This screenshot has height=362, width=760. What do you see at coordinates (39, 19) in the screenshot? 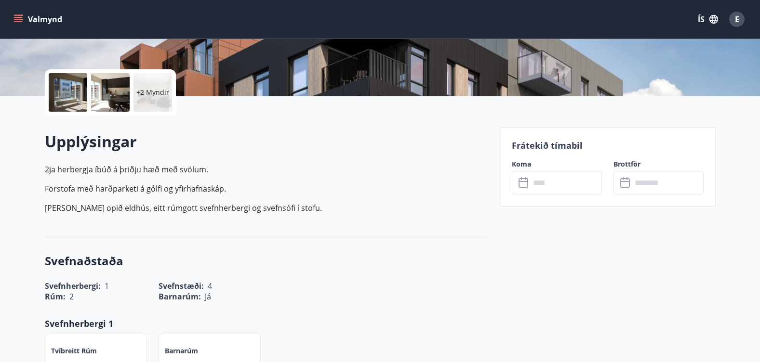
I see `button: menu` at bounding box center [39, 19].